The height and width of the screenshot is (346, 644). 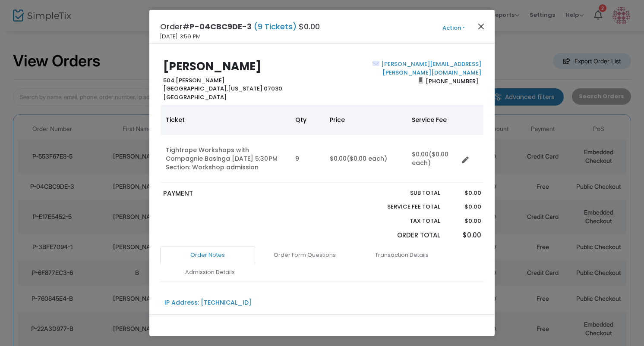 What do you see at coordinates (322, 143) in the screenshot?
I see `div: Data table` at bounding box center [322, 143].